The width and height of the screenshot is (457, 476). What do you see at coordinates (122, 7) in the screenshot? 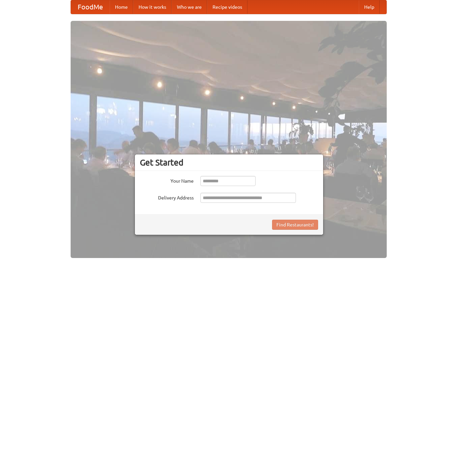
I see `a: Home` at bounding box center [122, 7].